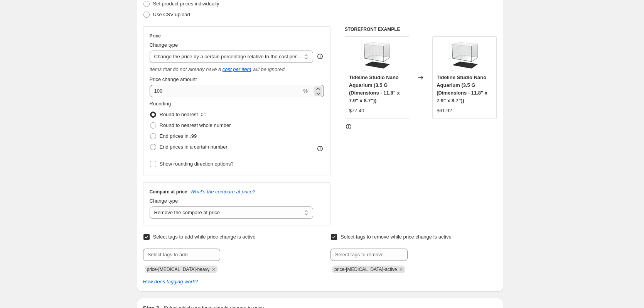 The height and width of the screenshot is (308, 644). Describe the element at coordinates (225, 91) in the screenshot. I see `input: 50` at that location.